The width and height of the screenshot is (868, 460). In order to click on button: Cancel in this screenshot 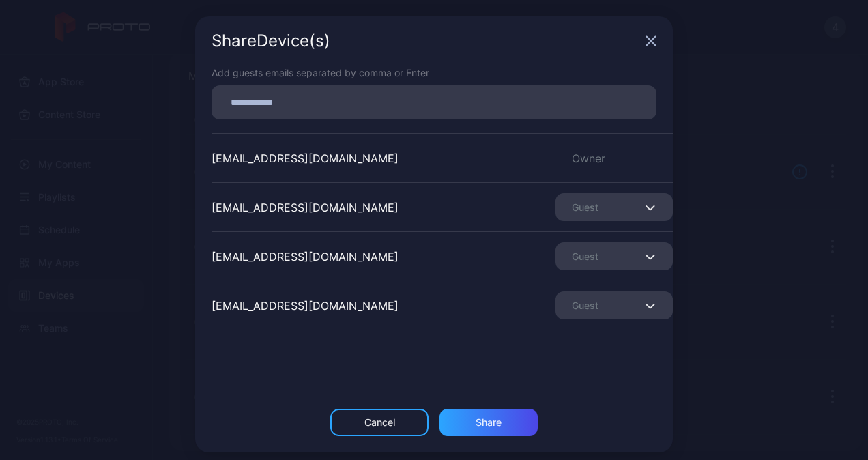, I will do `click(379, 423)`.